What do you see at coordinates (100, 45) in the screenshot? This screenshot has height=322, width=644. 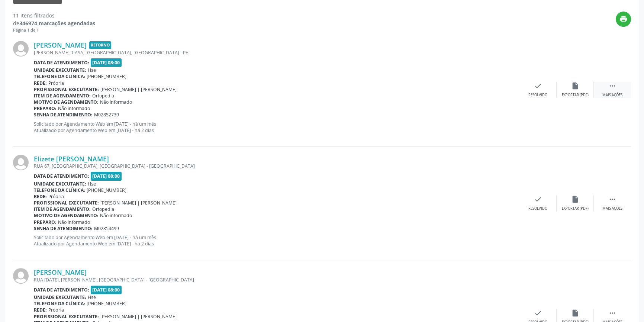 I see `span: Retorno` at bounding box center [100, 45].